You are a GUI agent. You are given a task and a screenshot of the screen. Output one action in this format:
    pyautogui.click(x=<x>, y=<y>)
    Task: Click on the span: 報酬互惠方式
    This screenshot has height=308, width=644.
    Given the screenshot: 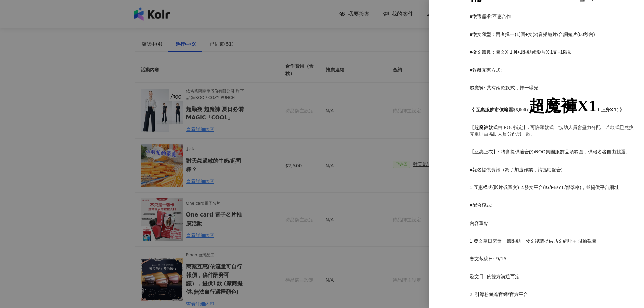 What is the action you would take?
    pyautogui.click(x=487, y=70)
    